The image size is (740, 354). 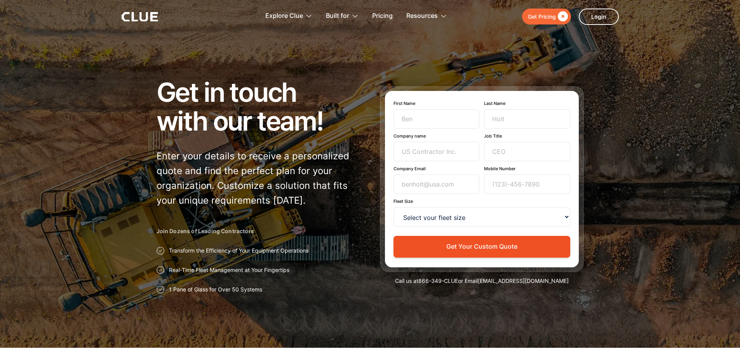 What do you see at coordinates (527, 184) in the screenshot?
I see `input: (123)-456-7890` at bounding box center [527, 184].